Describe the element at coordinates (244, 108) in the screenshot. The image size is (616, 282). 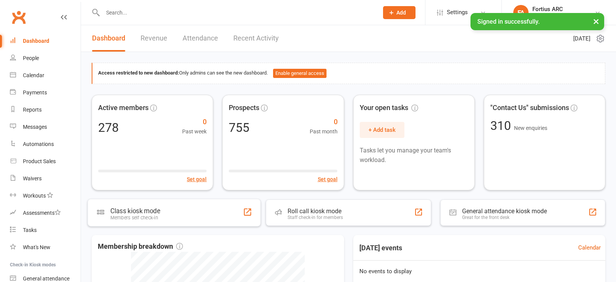
I see `span: Prospects` at that location.